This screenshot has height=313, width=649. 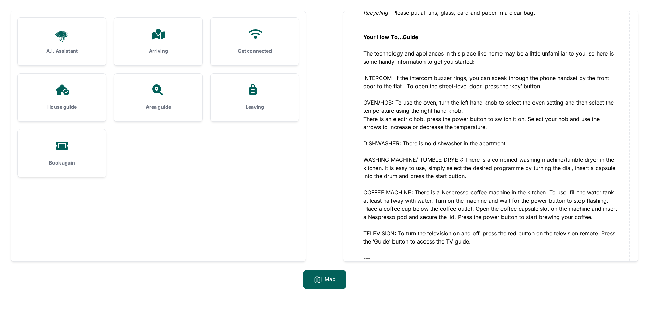 What do you see at coordinates (158, 42) in the screenshot?
I see `a: Arriving` at bounding box center [158, 42].